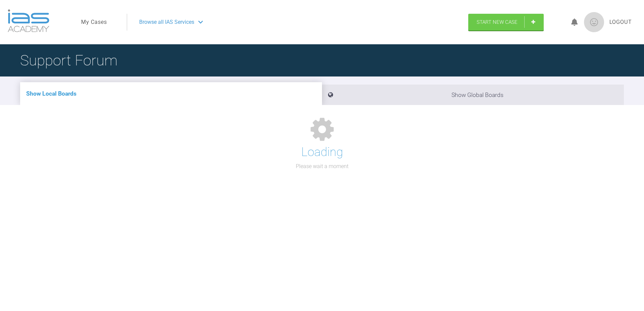 The image size is (644, 311). Describe the element at coordinates (621, 22) in the screenshot. I see `a: Logout` at that location.